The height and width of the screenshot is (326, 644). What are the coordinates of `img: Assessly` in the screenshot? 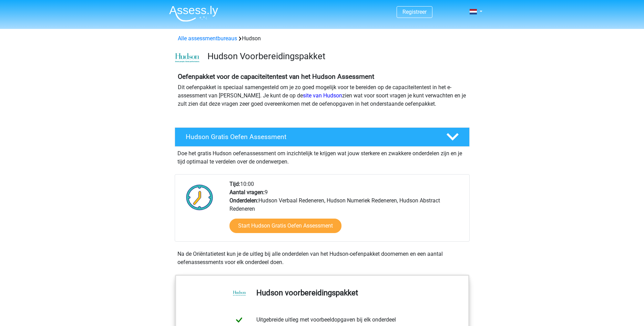 It's located at (193, 14).